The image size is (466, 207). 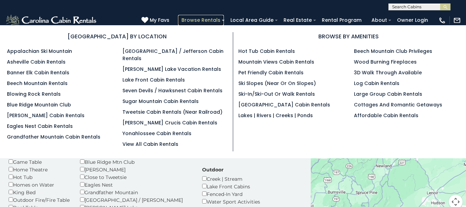 What do you see at coordinates (34, 94) in the screenshot?
I see `a: Blowing Rock Rentals` at bounding box center [34, 94].